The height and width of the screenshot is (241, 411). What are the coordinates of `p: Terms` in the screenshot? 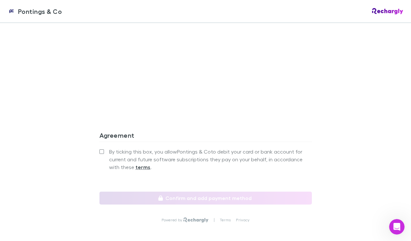 It's located at (225, 220).